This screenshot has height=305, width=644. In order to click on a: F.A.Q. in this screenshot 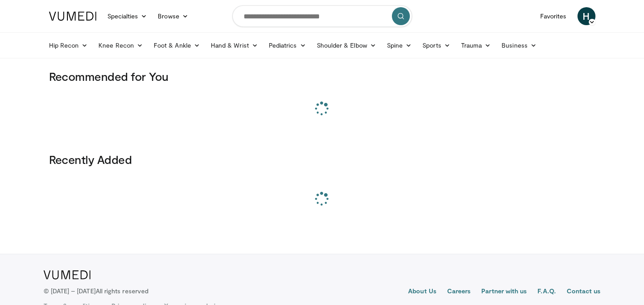, I will do `click(546, 292)`.